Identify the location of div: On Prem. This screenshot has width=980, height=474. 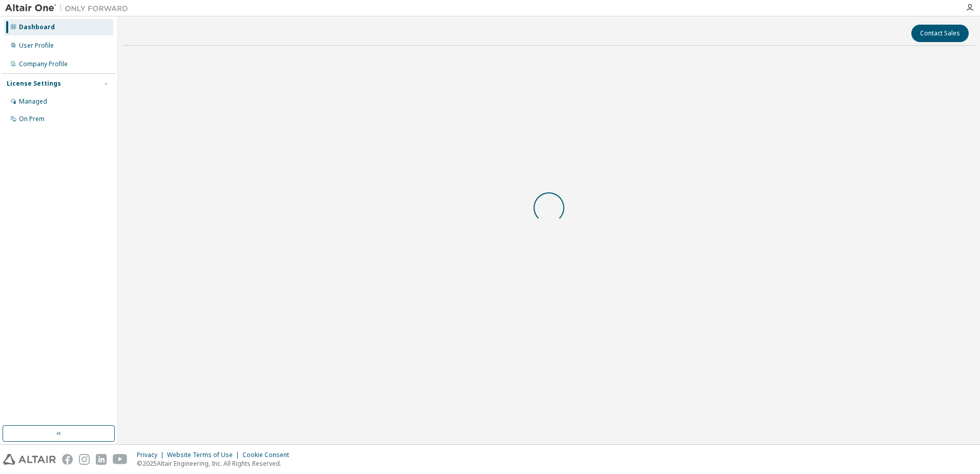
(32, 119).